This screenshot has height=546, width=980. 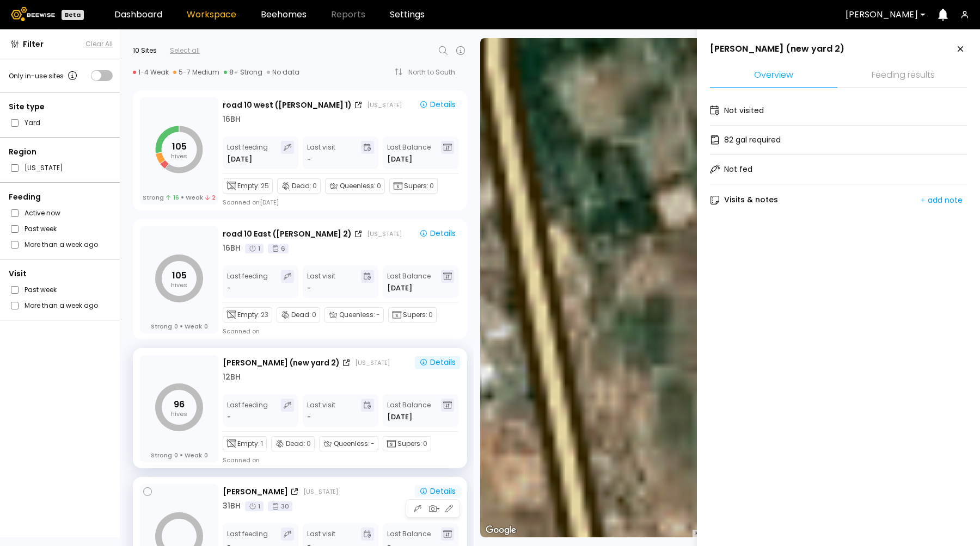 I want to click on a: Workspace, so click(x=211, y=14).